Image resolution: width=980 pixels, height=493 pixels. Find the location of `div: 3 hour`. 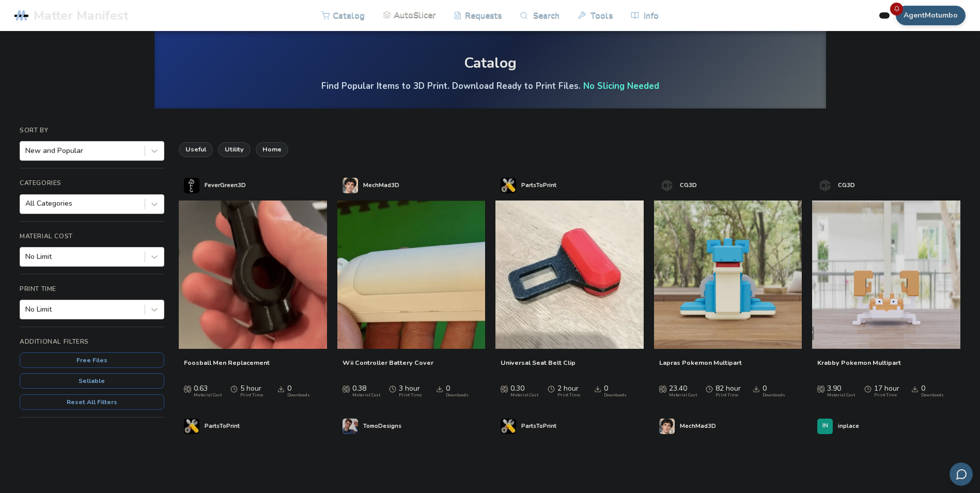

div: 3 hour is located at coordinates (410, 392).